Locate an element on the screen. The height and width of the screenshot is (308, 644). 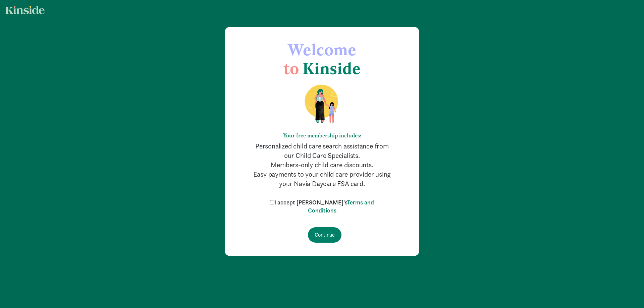
span: to is located at coordinates (291, 68).